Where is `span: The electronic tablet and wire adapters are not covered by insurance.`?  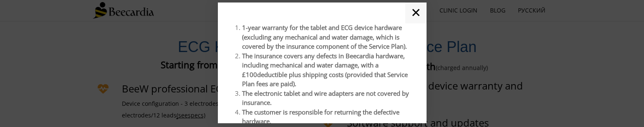
span: The electronic tablet and wire adapters are not covered by insurance. is located at coordinates (325, 98).